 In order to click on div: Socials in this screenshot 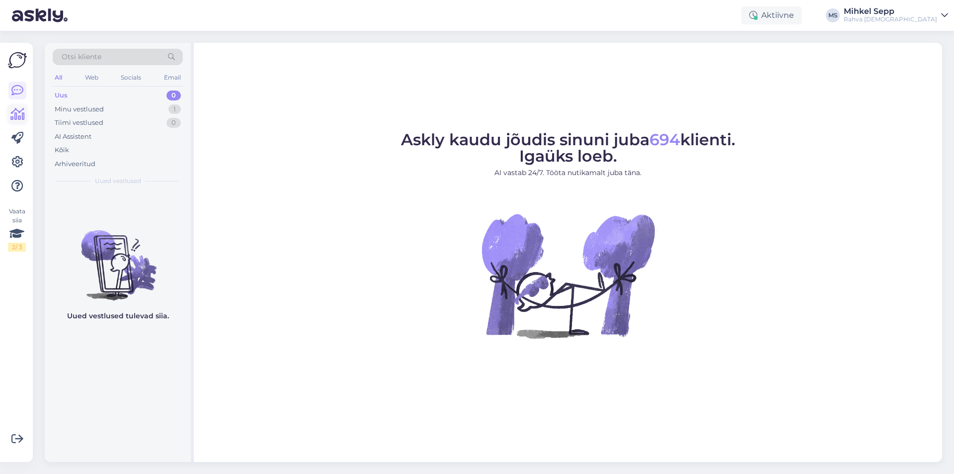, I will do `click(131, 78)`.